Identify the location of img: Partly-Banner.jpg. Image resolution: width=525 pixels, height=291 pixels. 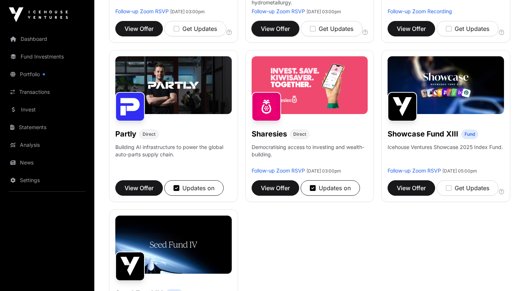
(173, 85).